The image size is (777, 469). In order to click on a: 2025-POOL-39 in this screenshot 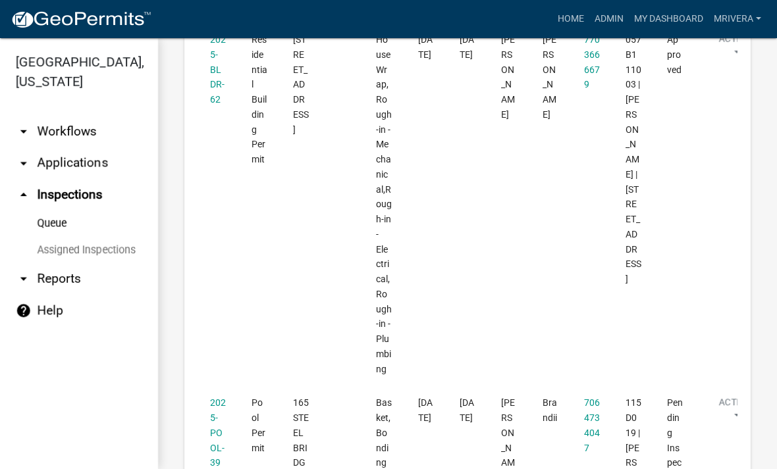, I will do `click(218, 432)`.